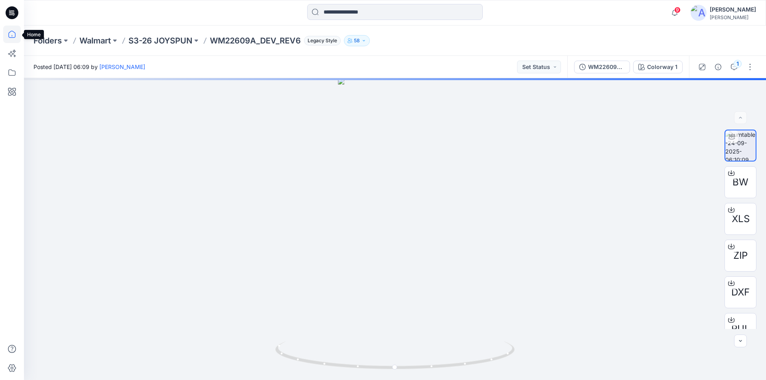 Image resolution: width=766 pixels, height=380 pixels. What do you see at coordinates (740, 219) in the screenshot?
I see `span: XLS` at bounding box center [740, 219].